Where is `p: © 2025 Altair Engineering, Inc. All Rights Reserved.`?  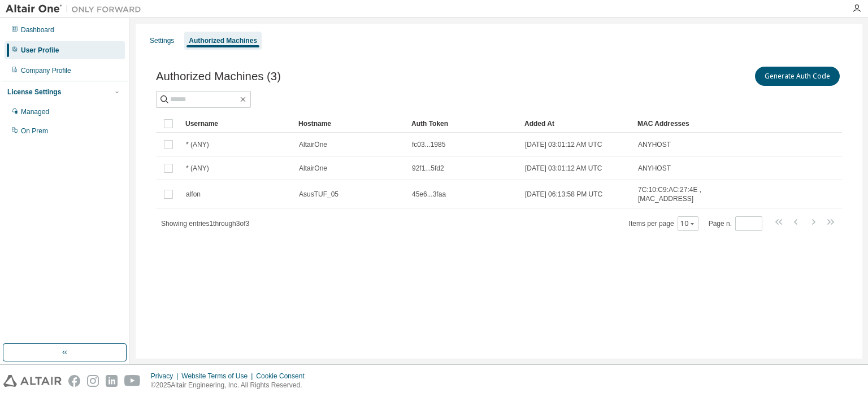 p: © 2025 Altair Engineering, Inc. All Rights Reserved. is located at coordinates (231, 385).